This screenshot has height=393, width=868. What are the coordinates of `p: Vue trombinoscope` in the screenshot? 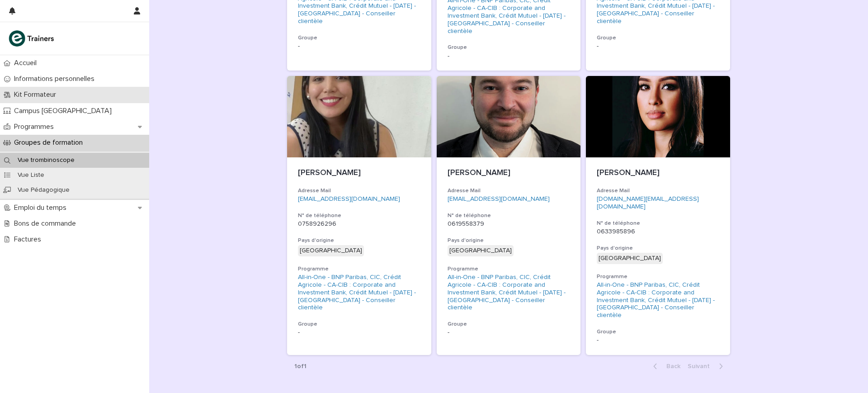 It's located at (46, 160).